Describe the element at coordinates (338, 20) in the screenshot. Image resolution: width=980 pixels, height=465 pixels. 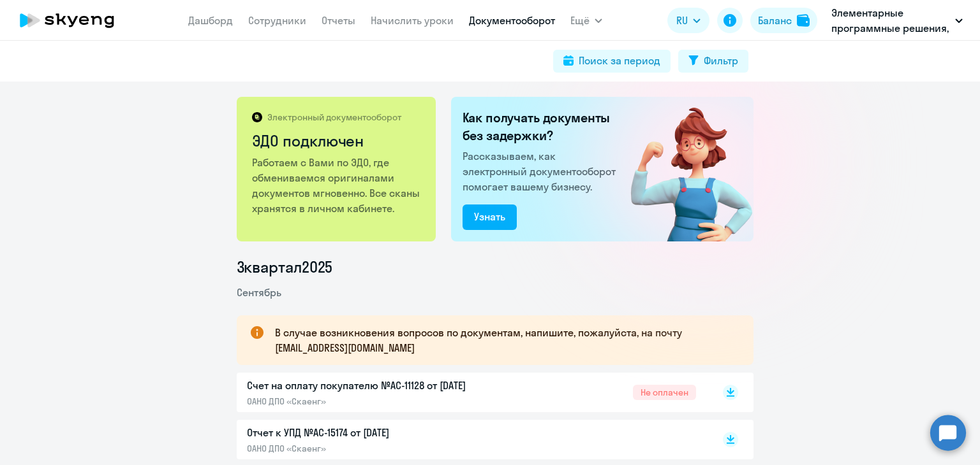
I see `a: Отчеты` at that location.